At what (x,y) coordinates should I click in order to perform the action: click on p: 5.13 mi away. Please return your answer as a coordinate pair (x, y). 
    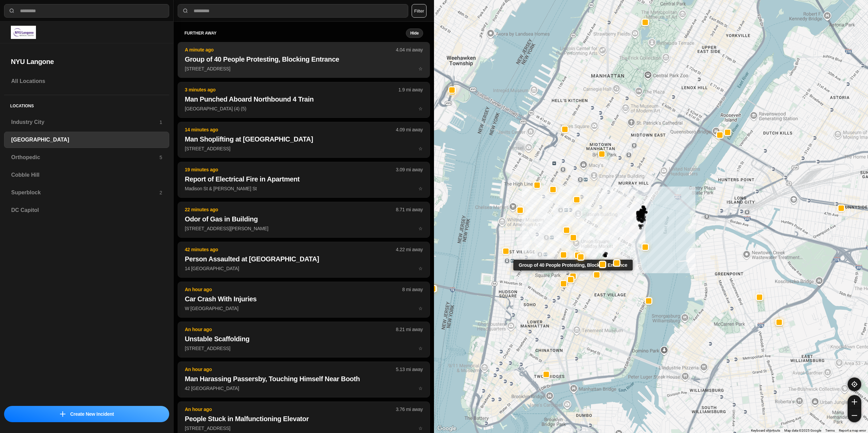
    Looking at the image, I should click on (409, 370).